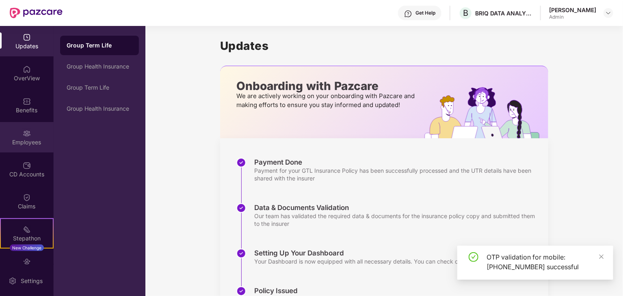 The width and height of the screenshot is (623, 296). Describe the element at coordinates (397, 220) in the screenshot. I see `div: Our team has validated the required data & documents for the insurance policy copy and submitted ...` at that location.